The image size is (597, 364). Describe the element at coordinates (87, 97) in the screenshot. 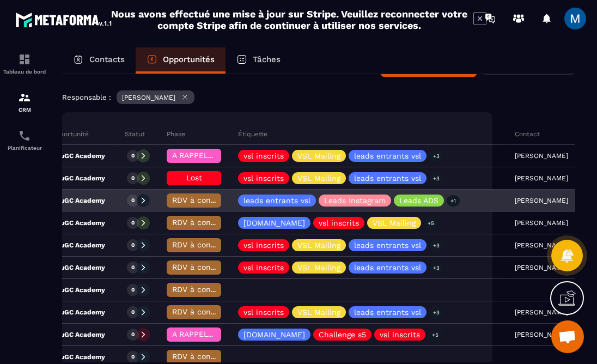

I see `p: Responsable :` at that location.